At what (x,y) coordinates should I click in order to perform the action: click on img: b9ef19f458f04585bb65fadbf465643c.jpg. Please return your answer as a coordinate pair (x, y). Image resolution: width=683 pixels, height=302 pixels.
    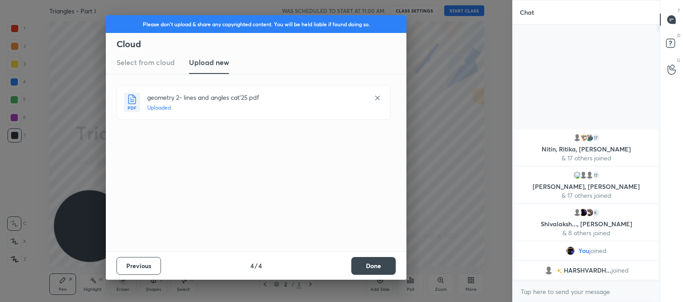
    Looking at the image, I should click on (584, 212).